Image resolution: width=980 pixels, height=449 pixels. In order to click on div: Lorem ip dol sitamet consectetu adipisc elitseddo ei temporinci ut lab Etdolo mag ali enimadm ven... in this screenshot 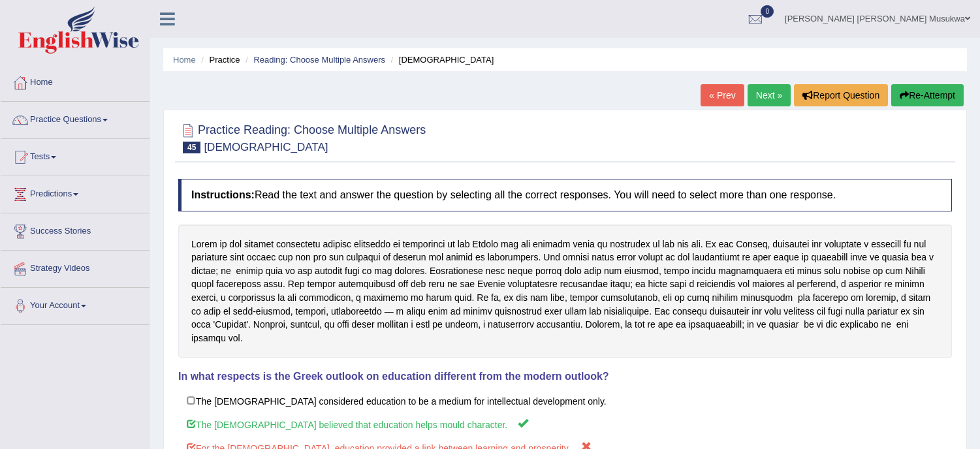, I will do `click(564, 291)`.